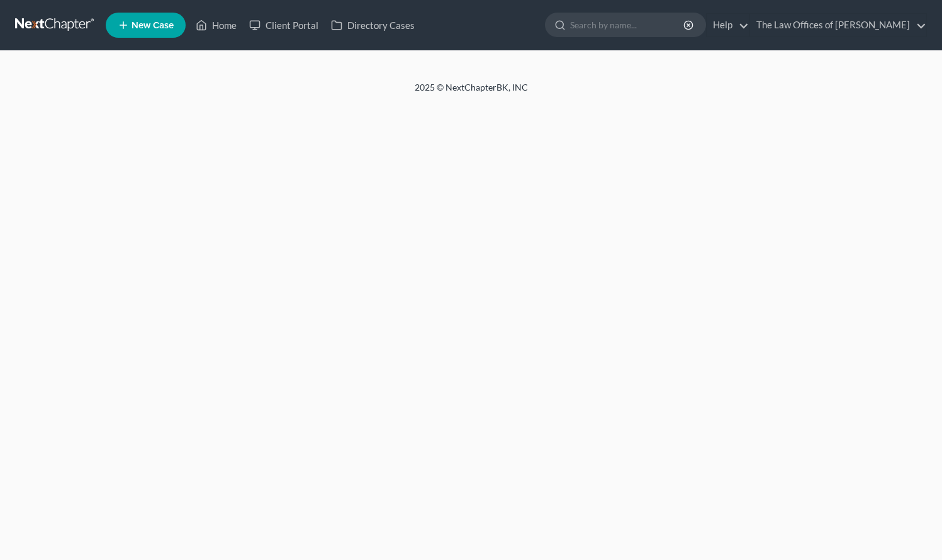  What do you see at coordinates (471, 92) in the screenshot?
I see `div: 2025 © NextChapterBK, INC` at bounding box center [471, 92].